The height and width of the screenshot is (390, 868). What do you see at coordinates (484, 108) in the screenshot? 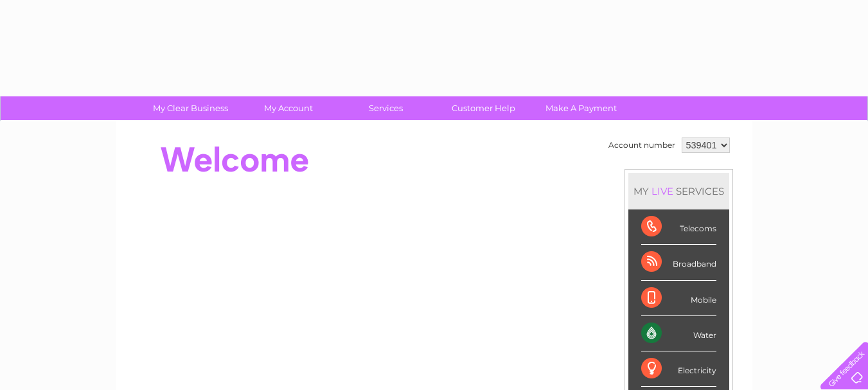
I see `a: Customer Help` at bounding box center [484, 108].